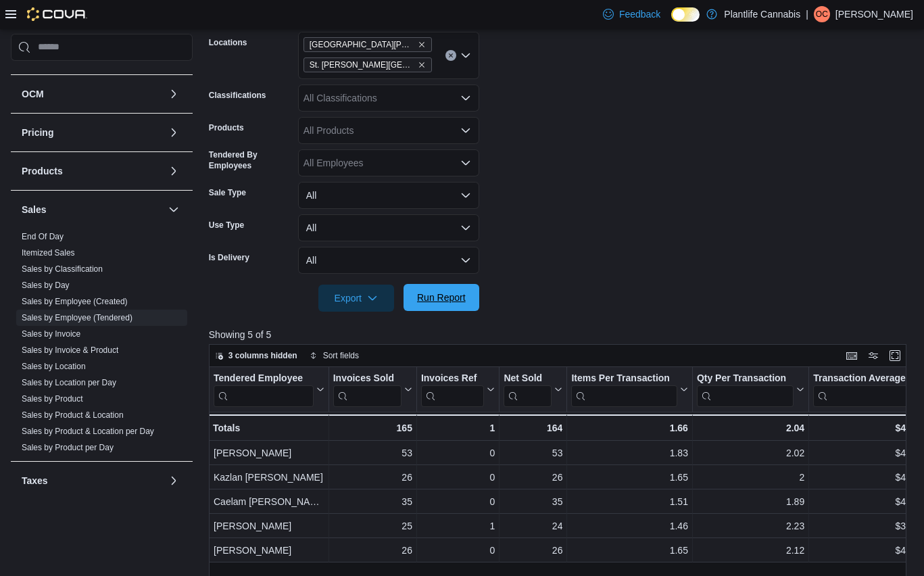  What do you see at coordinates (62, 269) in the screenshot?
I see `a: Sales by Classification` at bounding box center [62, 269].